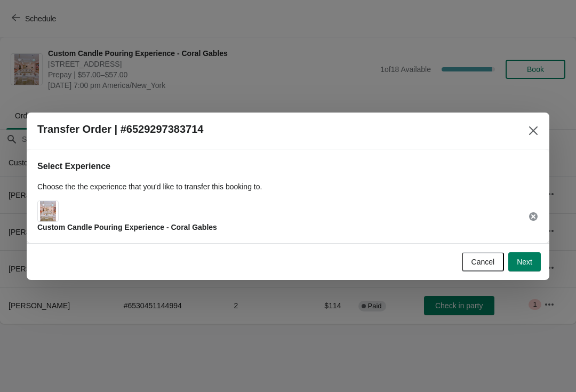 The width and height of the screenshot is (576, 392). Describe the element at coordinates (288, 186) in the screenshot. I see `p: Choose the the experience that you'd like to transfer this booking to.` at that location.